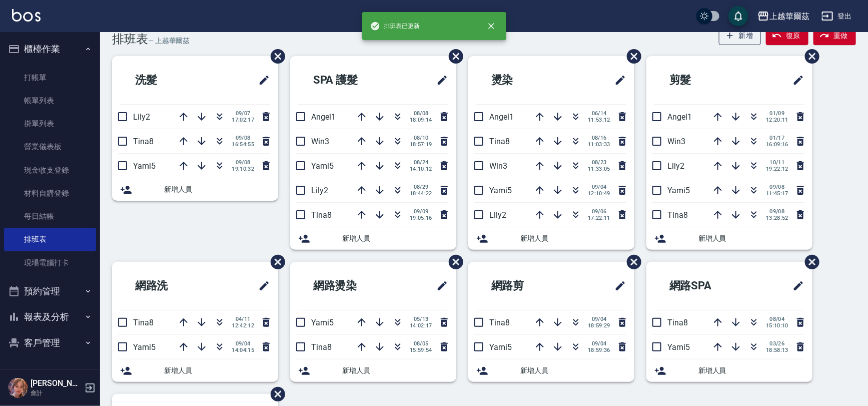  I want to click on span: 09/08, so click(243, 163).